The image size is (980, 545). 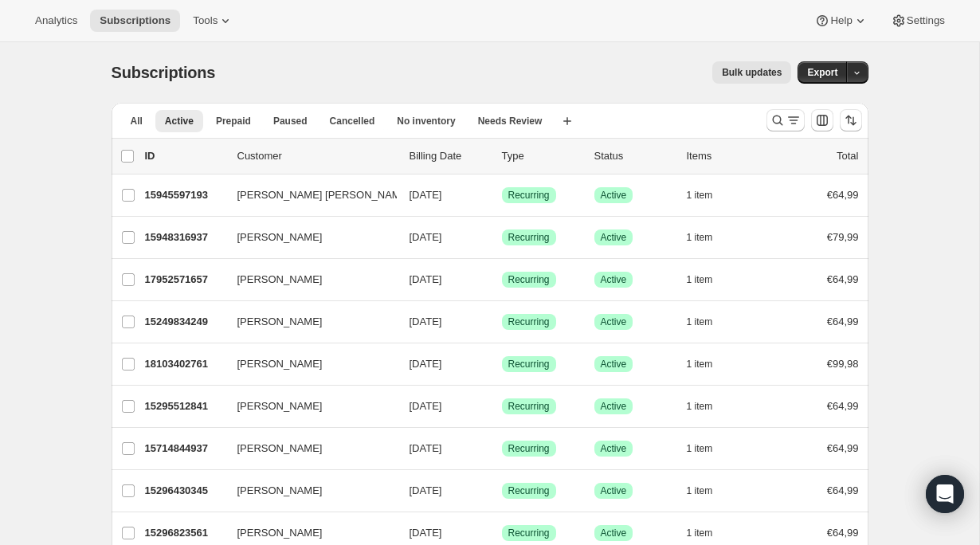 I want to click on button: Export, so click(x=822, y=72).